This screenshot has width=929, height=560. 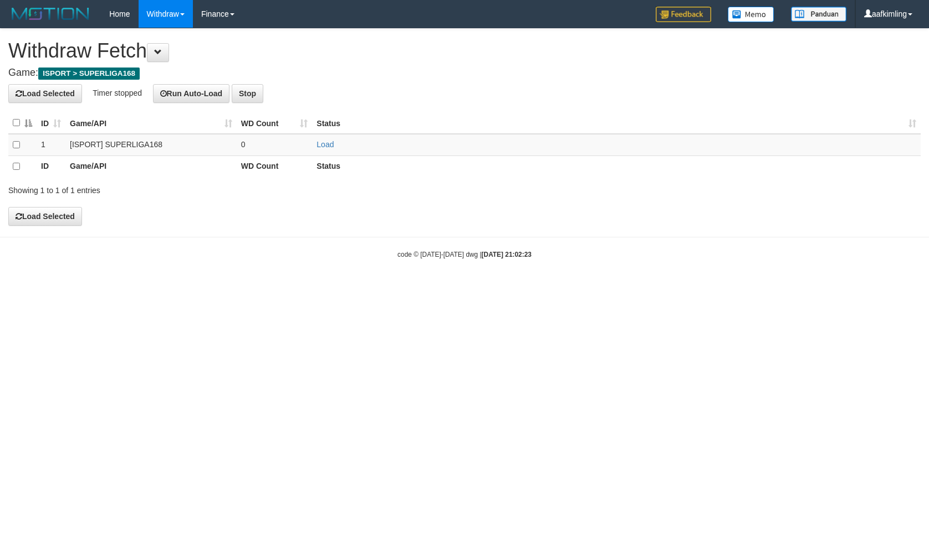 What do you see at coordinates (616, 123) in the screenshot?
I see `th: Status: activate to sort column ascending` at bounding box center [616, 123].